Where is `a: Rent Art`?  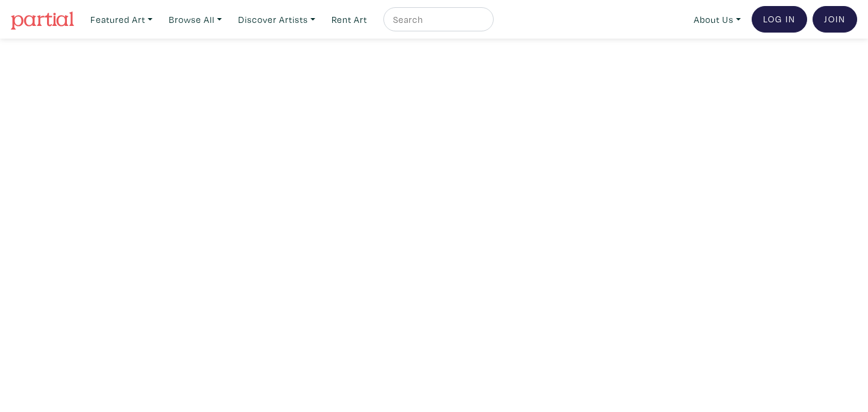
a: Rent Art is located at coordinates (349, 19).